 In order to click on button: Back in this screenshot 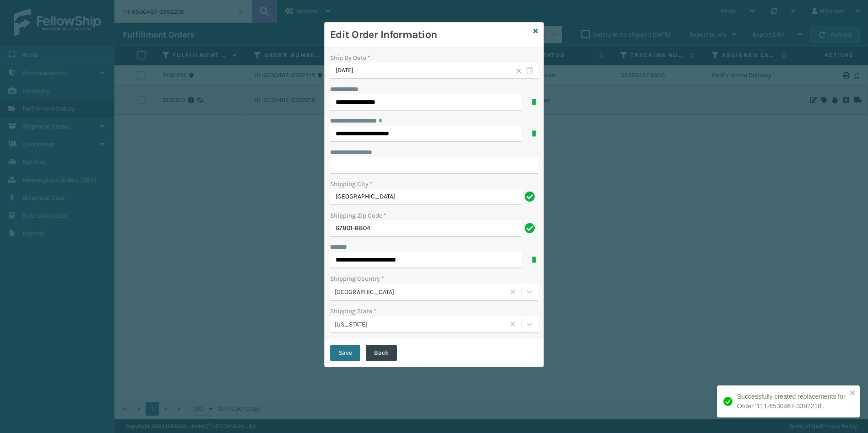, I will do `click(381, 354)`.